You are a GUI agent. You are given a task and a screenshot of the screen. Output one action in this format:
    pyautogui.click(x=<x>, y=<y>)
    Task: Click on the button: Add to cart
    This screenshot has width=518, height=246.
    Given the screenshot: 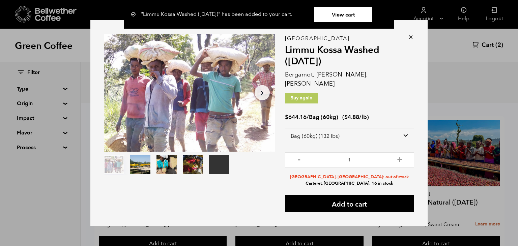 What is the action you would take?
    pyautogui.click(x=349, y=204)
    